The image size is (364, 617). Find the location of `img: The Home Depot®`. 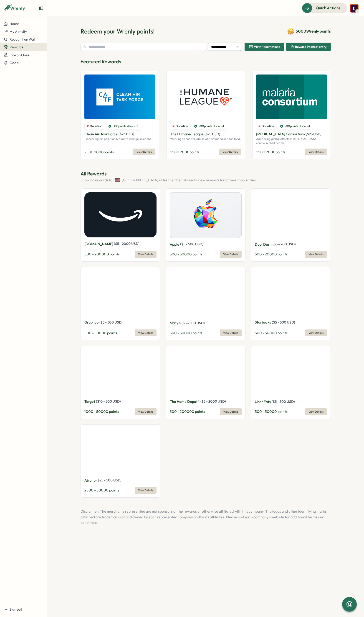

img: The Home Depot® is located at coordinates (206, 372).